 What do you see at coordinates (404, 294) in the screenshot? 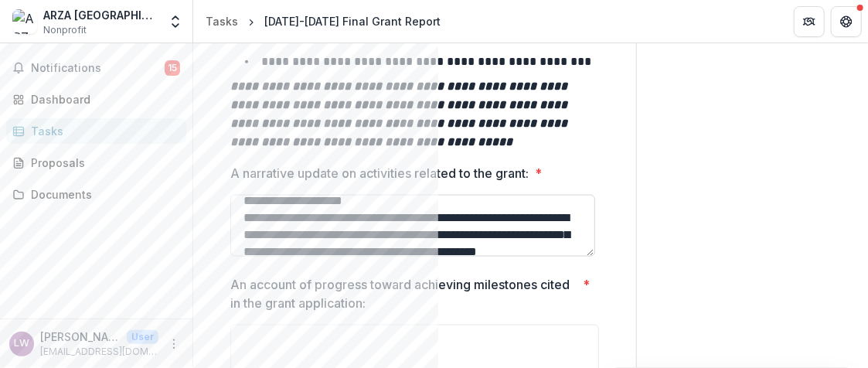
I see `p: An account of progress toward achieving milestones cited in the grant application:` at bounding box center [404, 294].